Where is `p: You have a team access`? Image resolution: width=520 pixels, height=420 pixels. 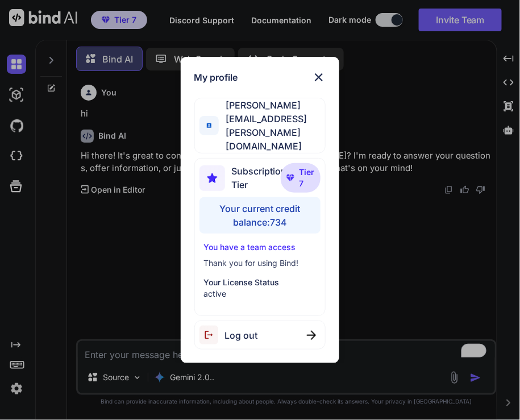
p: You have a team access is located at coordinates (260, 247).